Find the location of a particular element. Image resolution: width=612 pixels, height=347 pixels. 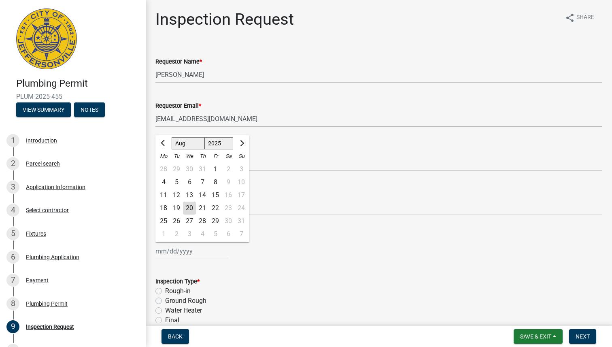

div: Friday, August 8, 2025 is located at coordinates (215, 182).